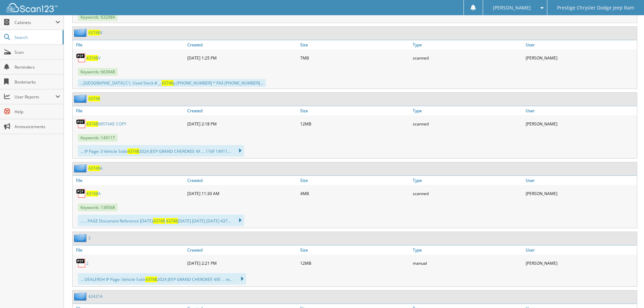  What do you see at coordinates (94, 98) in the screenshot?
I see `a: 43748` at bounding box center [94, 98].